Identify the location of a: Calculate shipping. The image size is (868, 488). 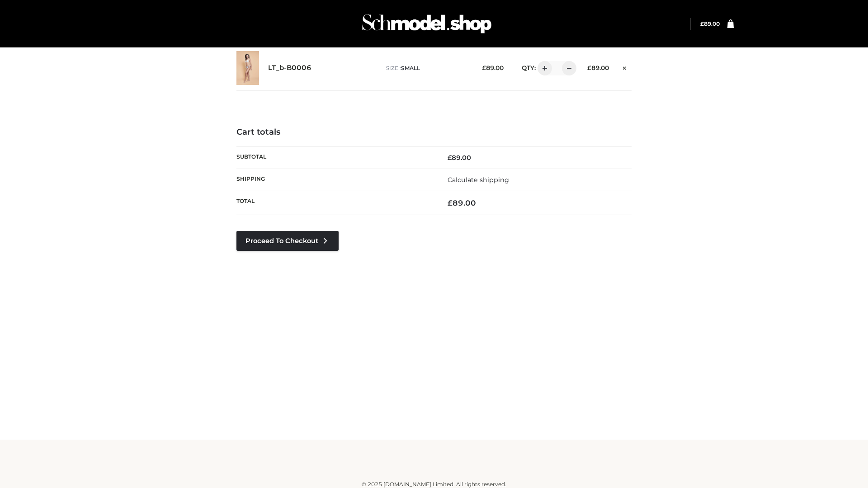
(478, 180).